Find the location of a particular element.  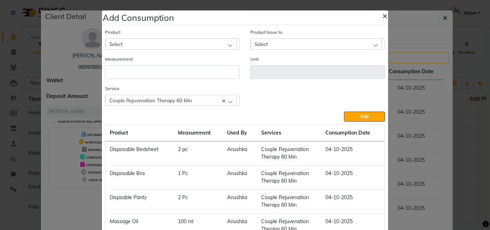

td: Dispsable Panty is located at coordinates (140, 201).